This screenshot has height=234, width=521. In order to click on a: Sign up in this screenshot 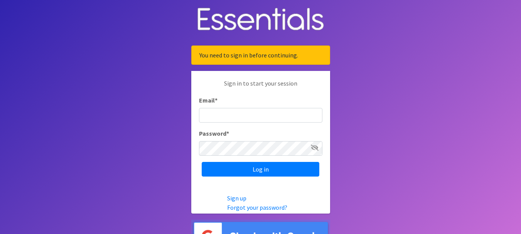, I will do `click(237, 198)`.